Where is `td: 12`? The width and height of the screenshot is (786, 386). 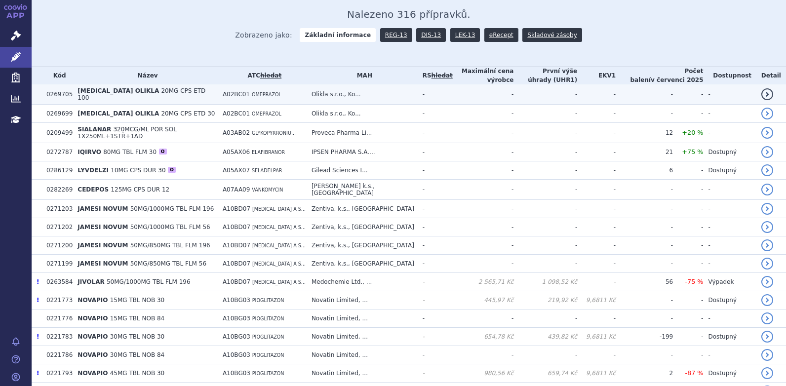 td: 12 is located at coordinates (644, 133).